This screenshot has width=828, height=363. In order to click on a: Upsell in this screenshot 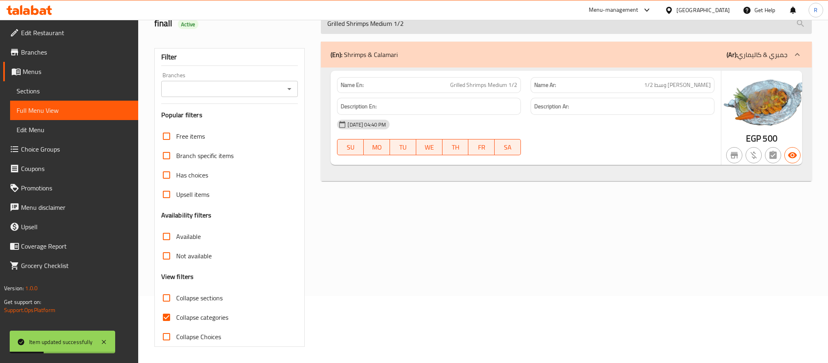, I will do `click(71, 227)`.